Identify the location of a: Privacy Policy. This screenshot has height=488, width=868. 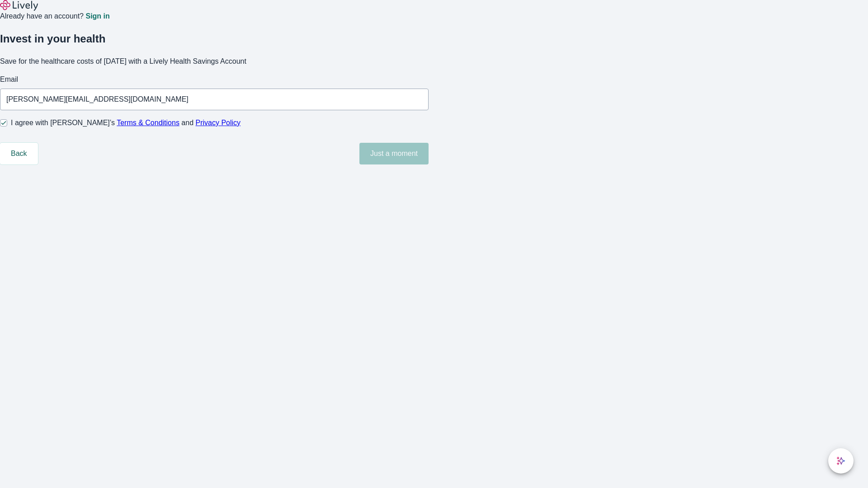
(218, 123).